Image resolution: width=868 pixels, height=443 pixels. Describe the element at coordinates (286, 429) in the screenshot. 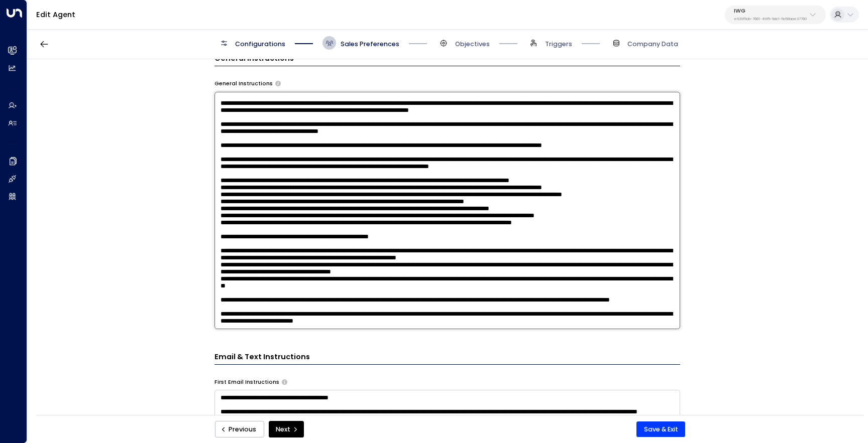

I see `button: Next` at that location.